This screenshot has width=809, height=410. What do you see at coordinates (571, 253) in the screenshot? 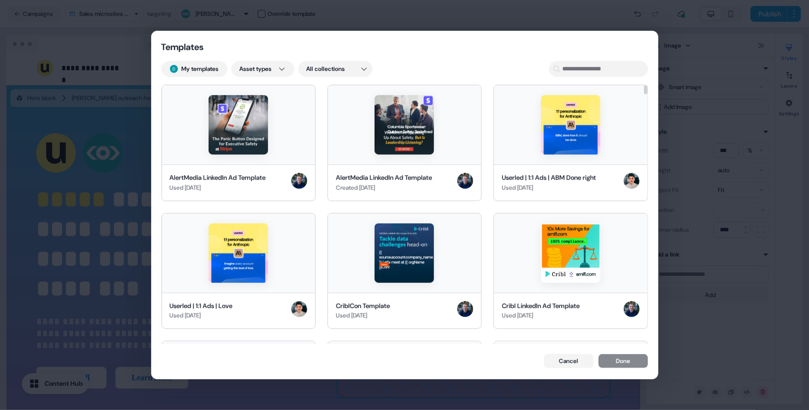
I see `img: Cribl LinkedIn Ad Template` at bounding box center [571, 253].